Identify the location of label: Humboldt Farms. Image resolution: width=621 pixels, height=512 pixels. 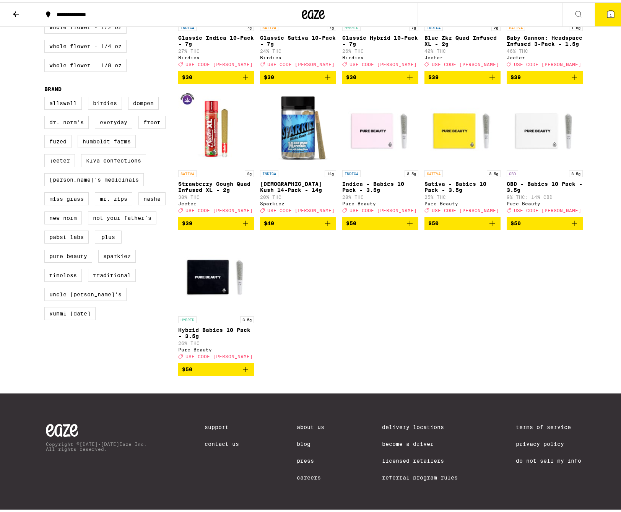
(107, 139).